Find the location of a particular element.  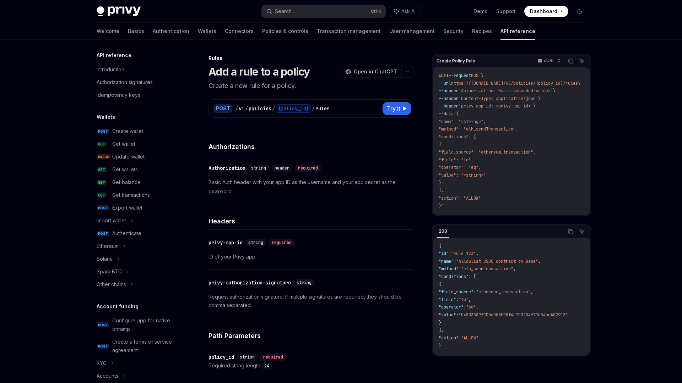

div: Get balance is located at coordinates (126, 182).